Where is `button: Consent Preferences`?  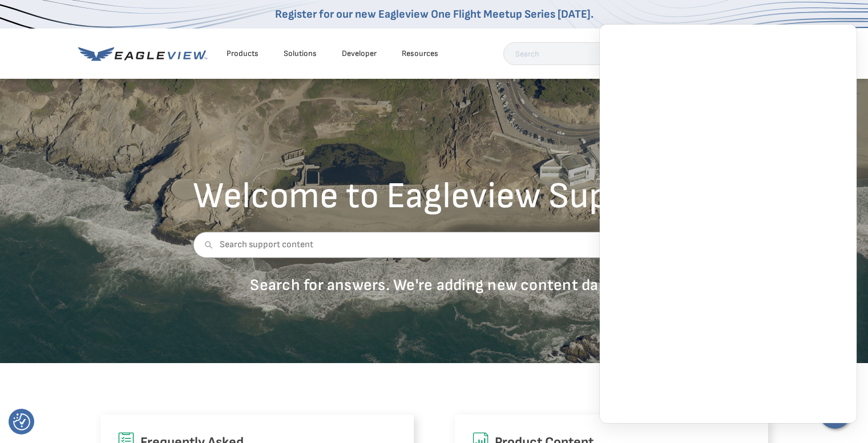
button: Consent Preferences is located at coordinates (22, 421).